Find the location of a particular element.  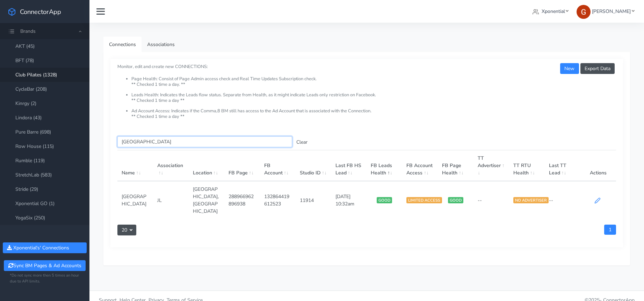

th: FB Account is located at coordinates (278, 166).